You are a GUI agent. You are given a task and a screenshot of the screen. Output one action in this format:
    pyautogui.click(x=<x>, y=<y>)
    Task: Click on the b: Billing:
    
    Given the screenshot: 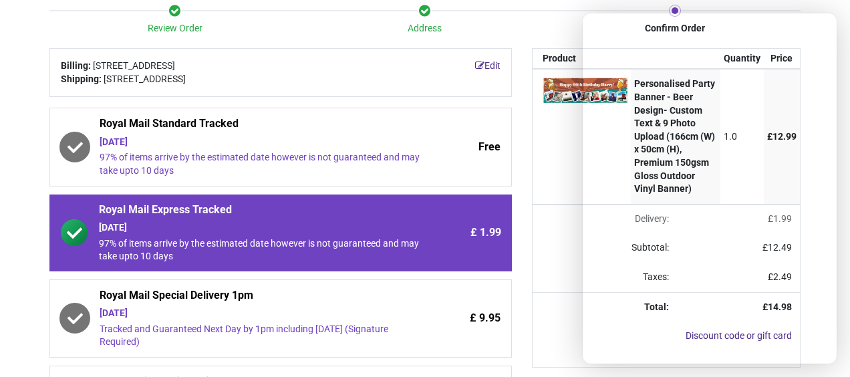 What is the action you would take?
    pyautogui.click(x=76, y=66)
    